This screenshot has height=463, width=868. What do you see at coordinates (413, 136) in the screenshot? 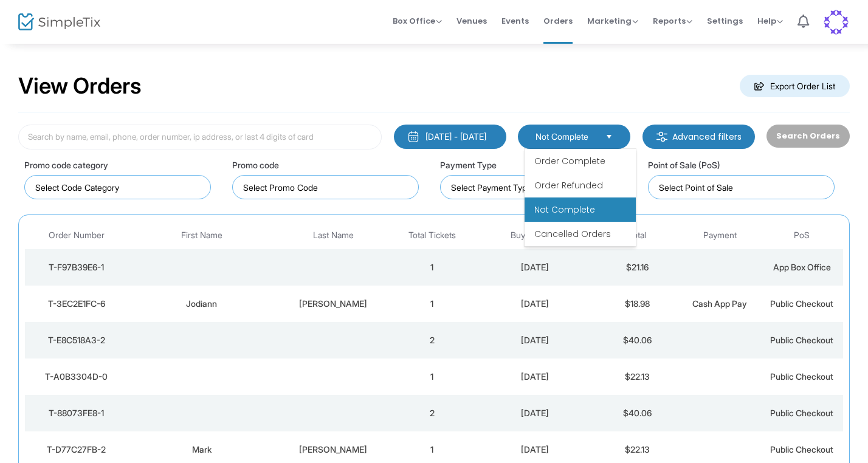
I see `img: monthly` at bounding box center [413, 136].